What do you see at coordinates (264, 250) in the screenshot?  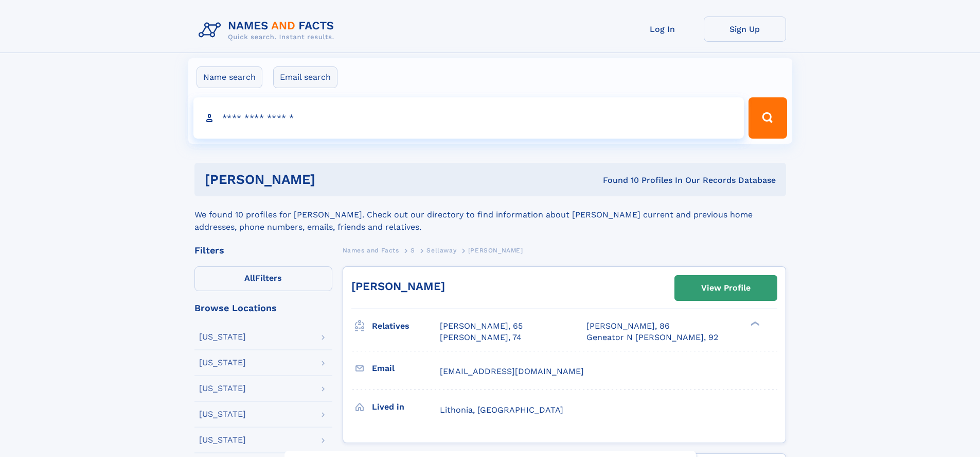 I see `div: Filters` at bounding box center [264, 250].